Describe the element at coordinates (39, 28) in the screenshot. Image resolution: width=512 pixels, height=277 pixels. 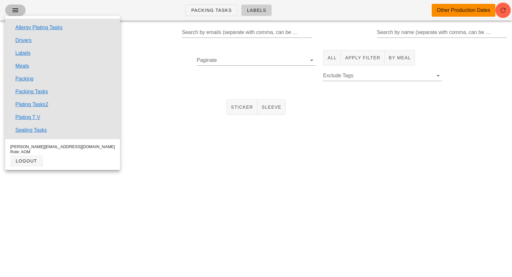
I see `a: Allergy Plating Tasks` at that location.